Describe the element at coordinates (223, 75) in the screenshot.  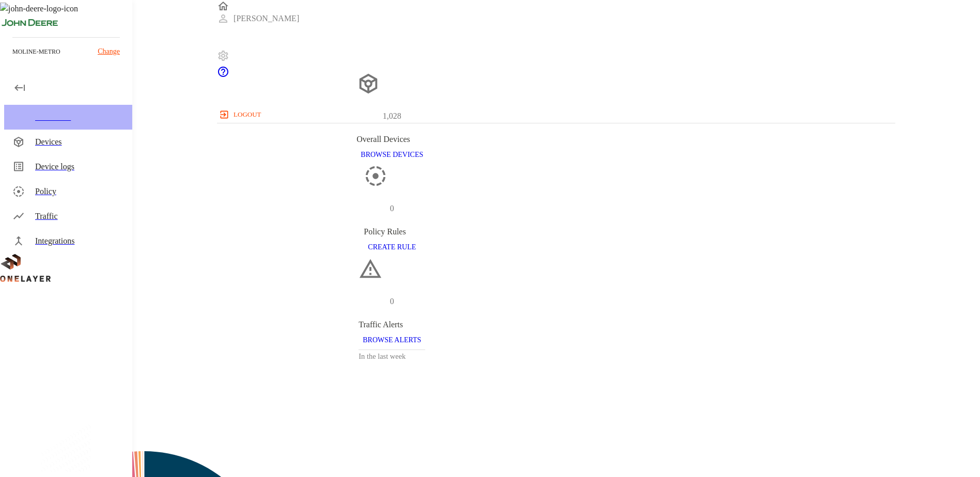
I see `a: onelayer-support` at that location.